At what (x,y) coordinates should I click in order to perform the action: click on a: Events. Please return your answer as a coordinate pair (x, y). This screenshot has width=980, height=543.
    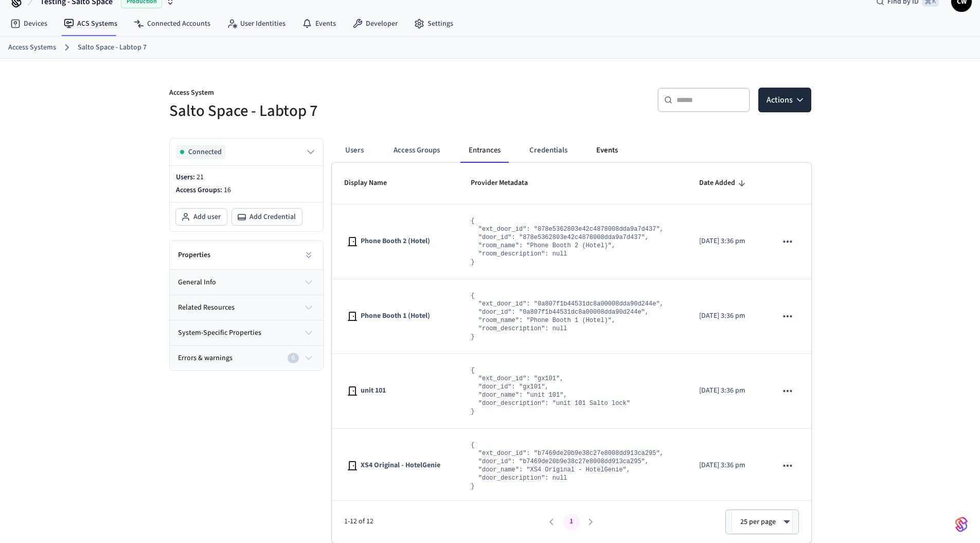
    Looking at the image, I should click on (319, 24).